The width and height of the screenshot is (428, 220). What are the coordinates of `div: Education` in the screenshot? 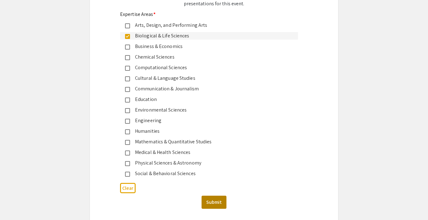 It's located at (212, 99).